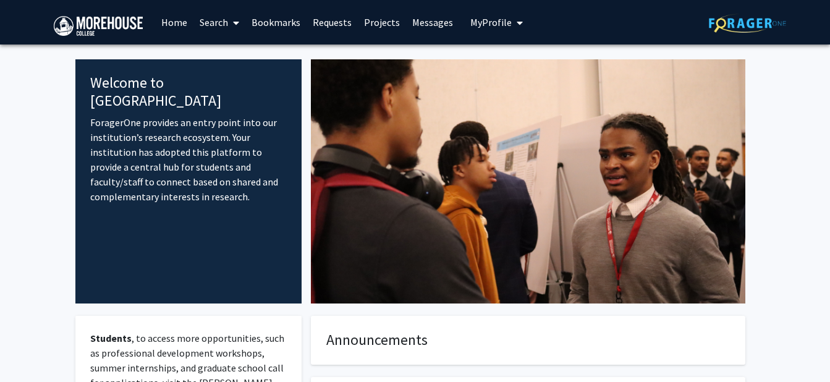 Image resolution: width=830 pixels, height=382 pixels. What do you see at coordinates (528, 340) in the screenshot?
I see `h4: Announcements` at bounding box center [528, 340].